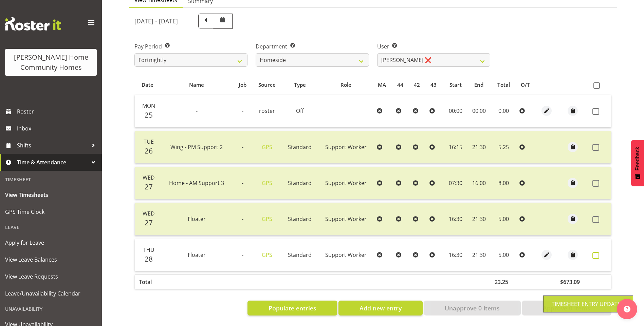 The height and width of the screenshot is (326, 644). Describe the element at coordinates (51, 294) in the screenshot. I see `span: Leave/Unavailability Calendar` at that location.